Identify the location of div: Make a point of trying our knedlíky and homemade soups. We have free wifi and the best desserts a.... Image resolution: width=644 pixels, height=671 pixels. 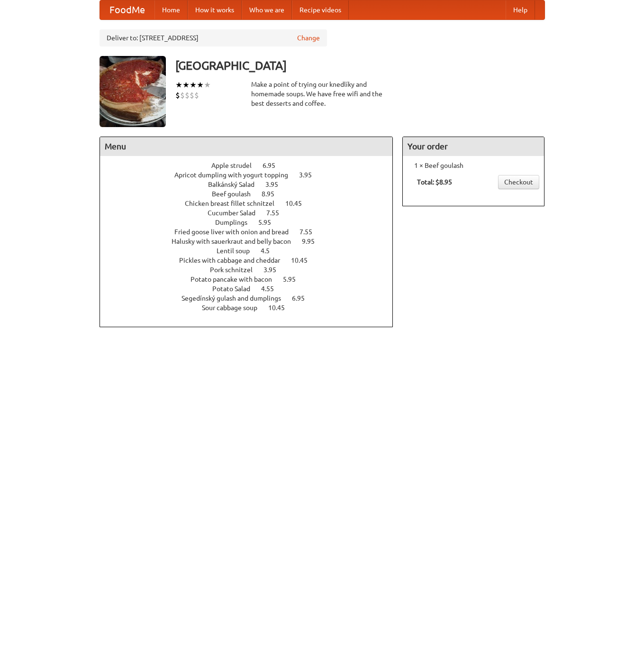
(322, 94).